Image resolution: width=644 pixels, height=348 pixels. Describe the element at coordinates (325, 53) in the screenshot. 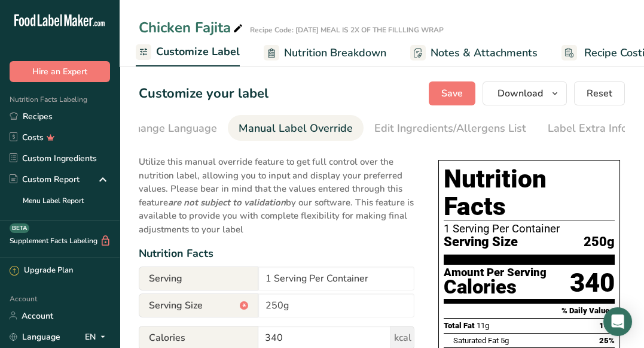

I see `a: Nutrition Breakdown` at that location.